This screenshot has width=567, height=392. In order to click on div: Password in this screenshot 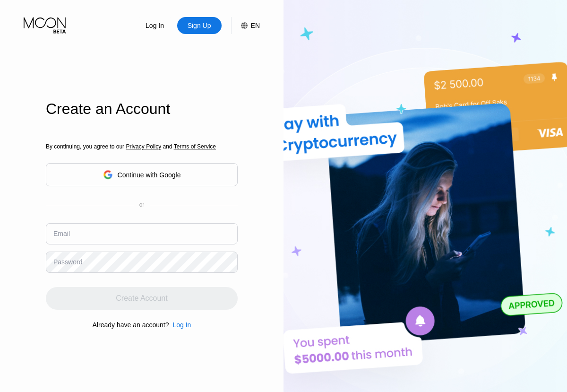, I will do `click(67, 262)`.